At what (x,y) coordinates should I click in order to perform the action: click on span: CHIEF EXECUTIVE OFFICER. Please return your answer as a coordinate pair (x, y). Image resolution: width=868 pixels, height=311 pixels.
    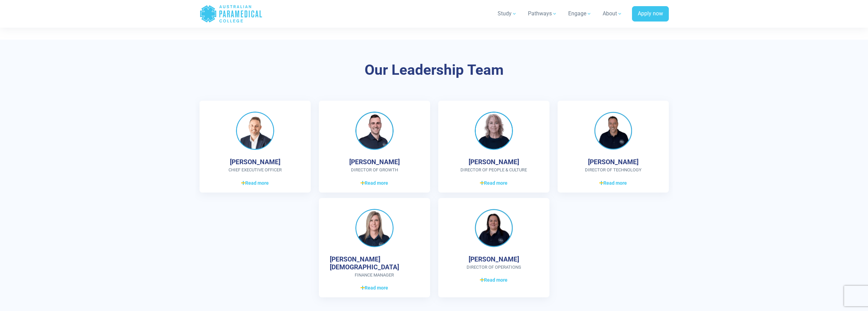
    Looking at the image, I should click on (255, 170).